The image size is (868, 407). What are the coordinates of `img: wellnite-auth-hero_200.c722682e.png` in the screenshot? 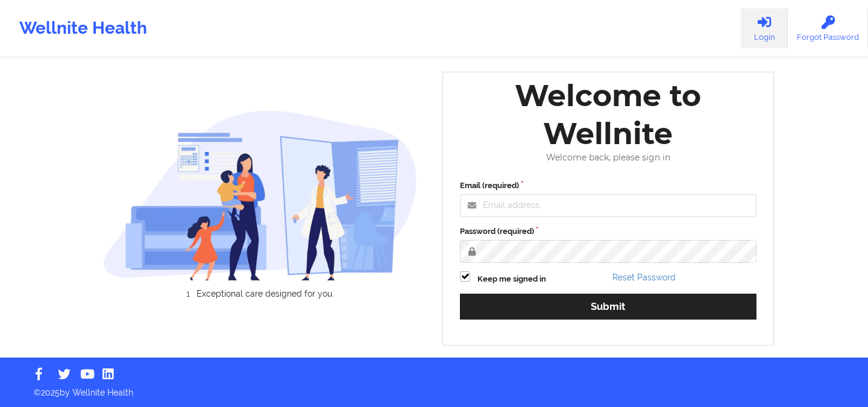 It's located at (260, 195).